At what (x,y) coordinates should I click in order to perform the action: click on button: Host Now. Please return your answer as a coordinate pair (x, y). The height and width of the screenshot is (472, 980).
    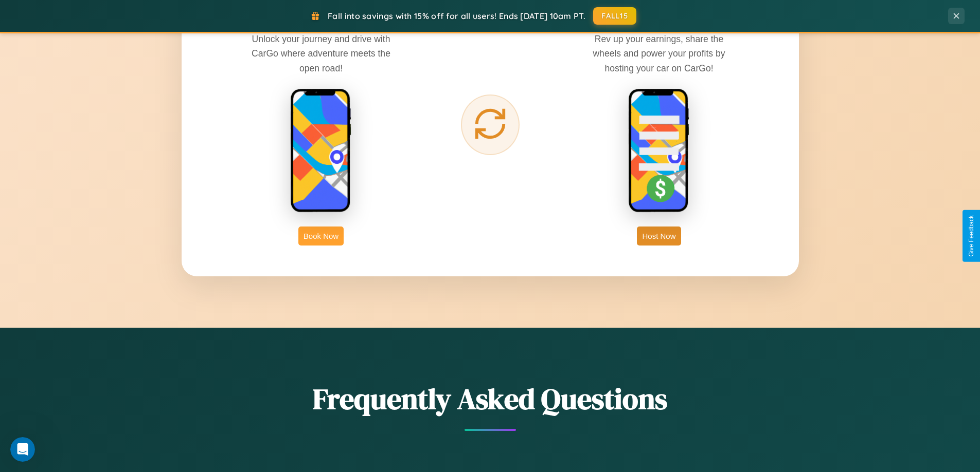
    Looking at the image, I should click on (658, 236).